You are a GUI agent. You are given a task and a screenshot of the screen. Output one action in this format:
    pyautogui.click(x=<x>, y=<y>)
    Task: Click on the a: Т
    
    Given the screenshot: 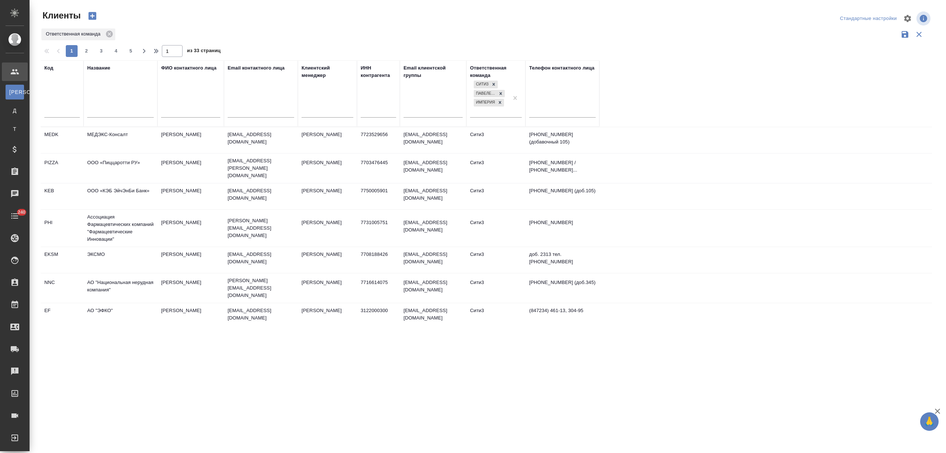 What is the action you would take?
    pyautogui.click(x=15, y=129)
    